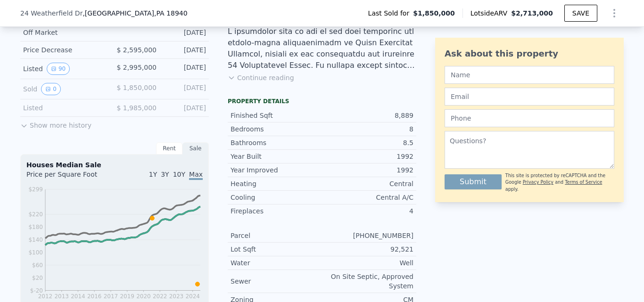  Describe the element at coordinates (529, 54) in the screenshot. I see `div: Ask about this property` at that location.